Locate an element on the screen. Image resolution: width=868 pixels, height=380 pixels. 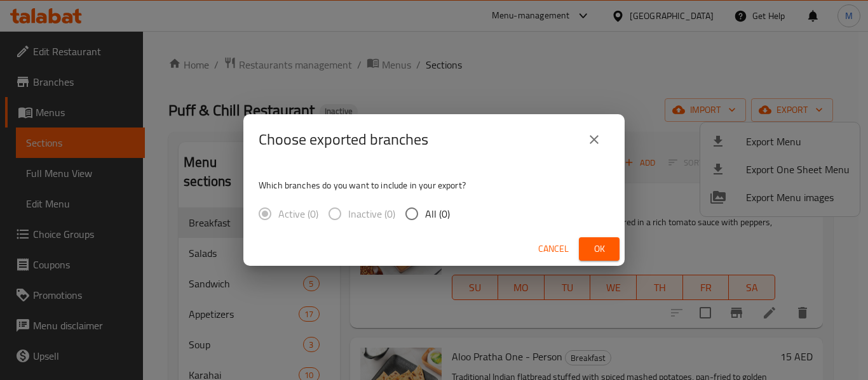
span: All (0) is located at coordinates (437, 214).